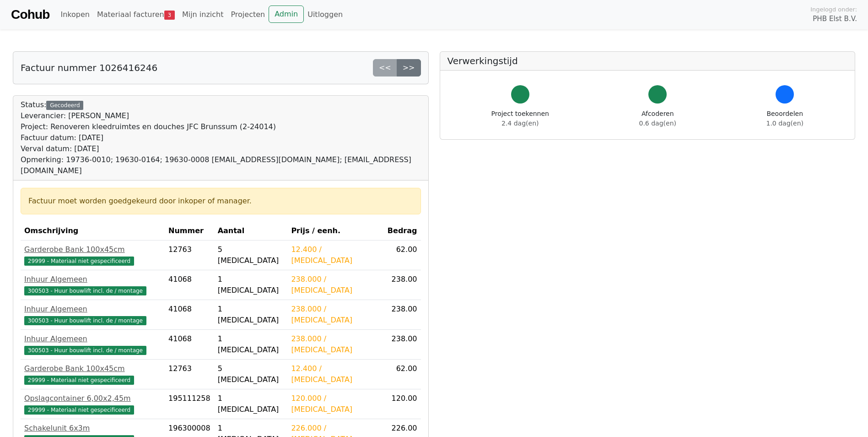  I want to click on a: Projecten, so click(248, 14).